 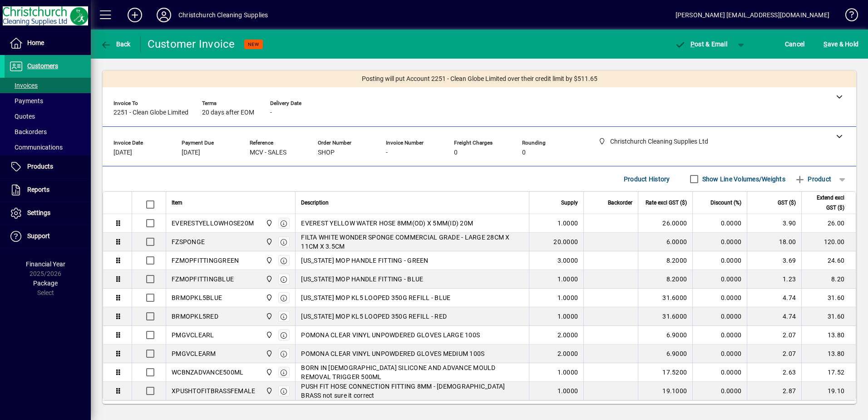 I want to click on div: Christchurch Cleaning Supplies, so click(x=223, y=15).